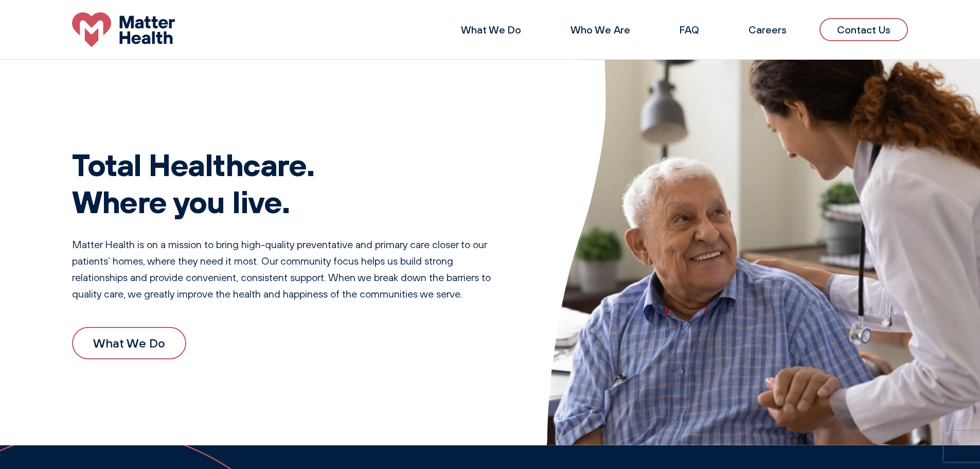  Describe the element at coordinates (863, 29) in the screenshot. I see `a: Contact Us` at that location.